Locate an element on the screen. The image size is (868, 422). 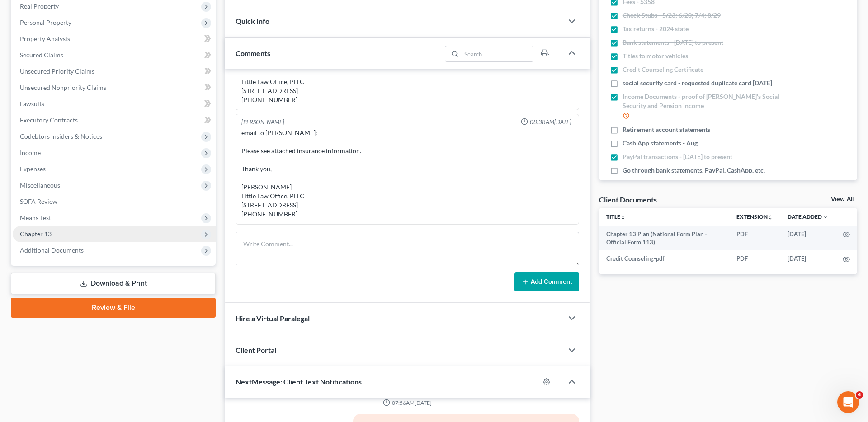
span: Executory Contracts is located at coordinates (49, 120).